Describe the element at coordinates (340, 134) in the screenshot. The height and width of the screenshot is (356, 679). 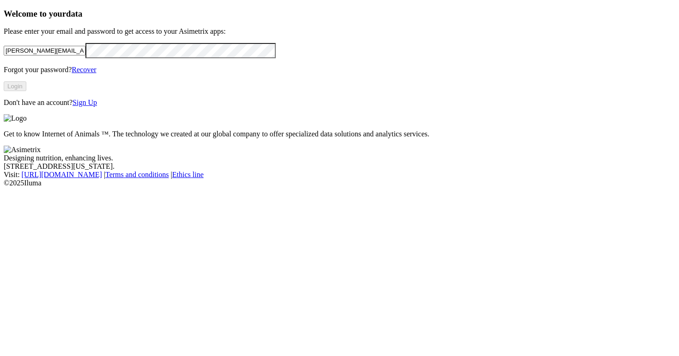
I see `p: Get to know Internet of Animals ™. The technology we created at our global company to offer speci...` at that location.